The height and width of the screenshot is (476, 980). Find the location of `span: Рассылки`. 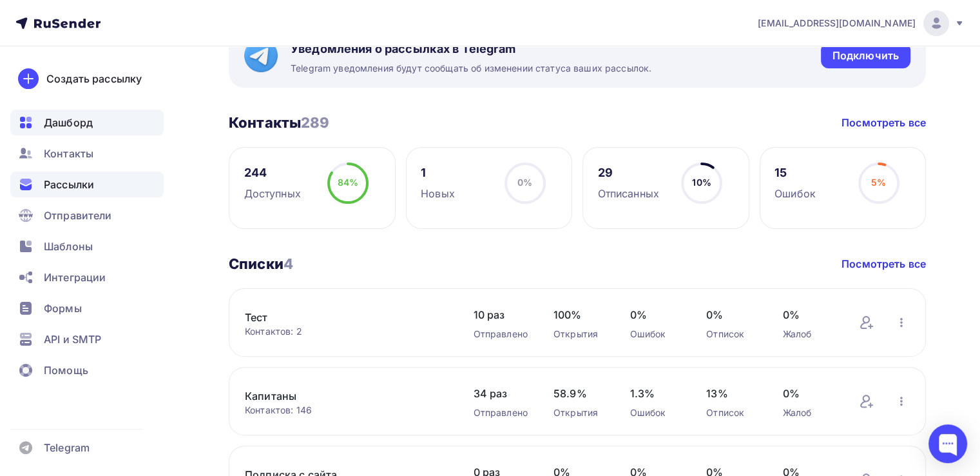

span: Рассылки is located at coordinates (69, 185).